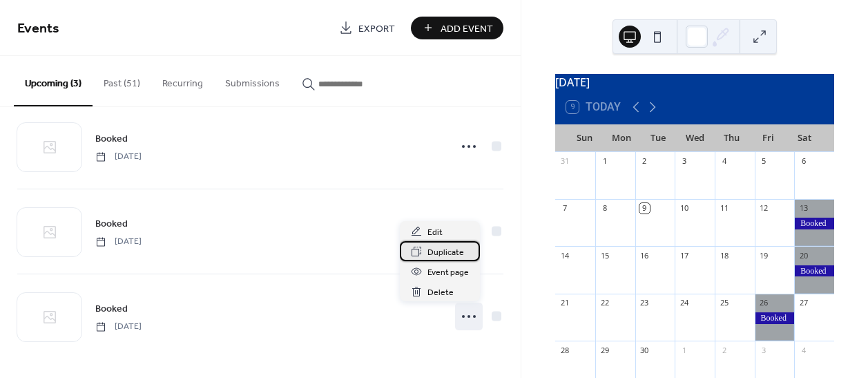  What do you see at coordinates (644, 208) in the screenshot?
I see `div: 9` at bounding box center [644, 208].